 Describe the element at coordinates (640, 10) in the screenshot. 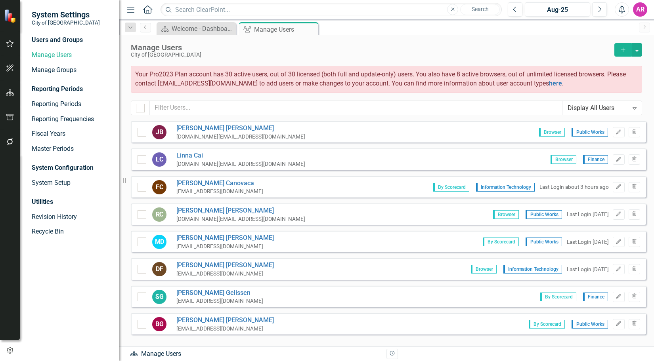

I see `button: AR` at that location.